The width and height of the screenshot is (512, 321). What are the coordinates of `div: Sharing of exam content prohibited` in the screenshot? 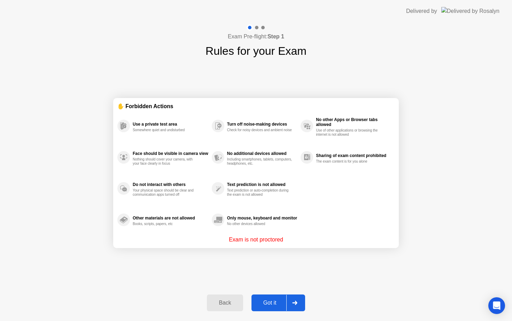 It's located at (354, 155).